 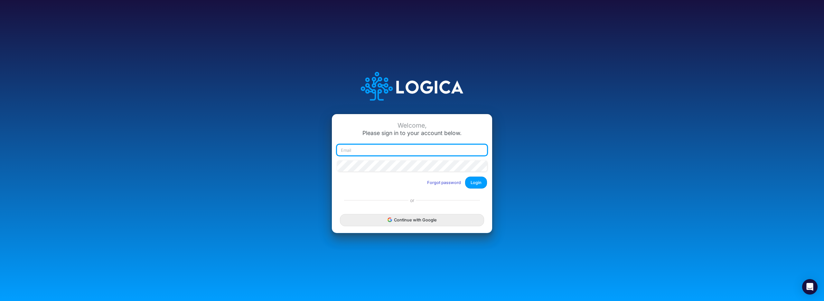 What do you see at coordinates (444, 182) in the screenshot?
I see `button: Forgot password` at bounding box center [444, 182].